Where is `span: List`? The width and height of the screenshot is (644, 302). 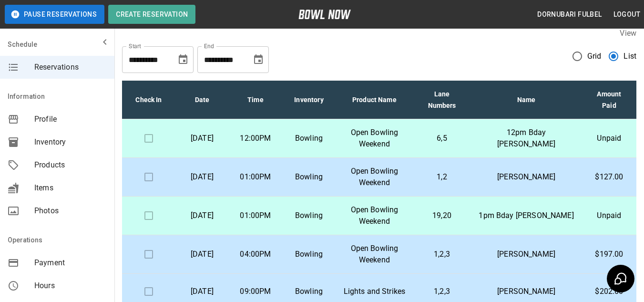
span: List is located at coordinates (629, 57).